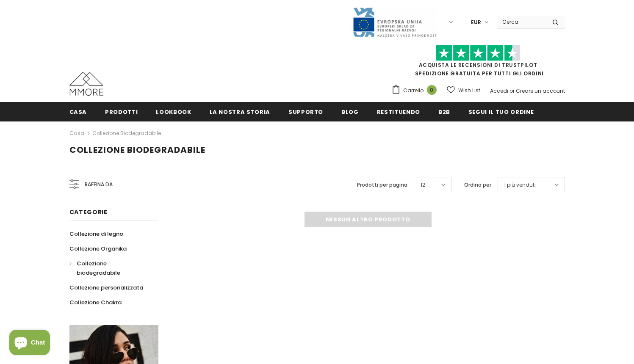 The height and width of the screenshot is (364, 634). What do you see at coordinates (541, 91) in the screenshot?
I see `a: Creare un account` at bounding box center [541, 91].